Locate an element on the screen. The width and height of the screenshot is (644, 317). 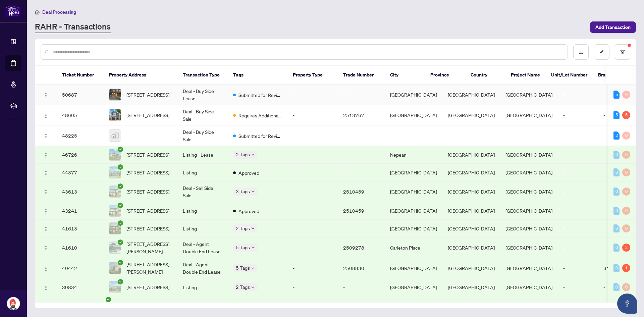
th: Project Name is located at coordinates (526, 75).